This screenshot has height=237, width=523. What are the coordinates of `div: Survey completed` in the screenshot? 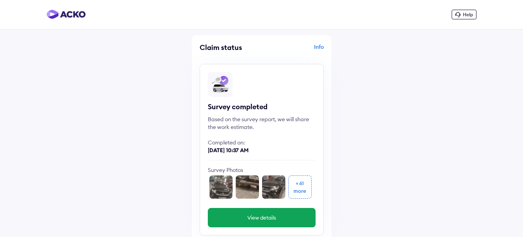 It's located at (262, 107).